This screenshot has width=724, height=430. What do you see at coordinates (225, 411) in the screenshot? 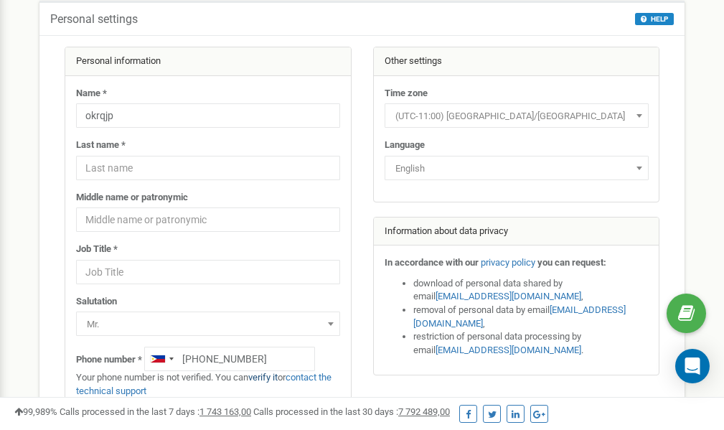
I see `u: 1 743 163,00` at bounding box center [225, 411].